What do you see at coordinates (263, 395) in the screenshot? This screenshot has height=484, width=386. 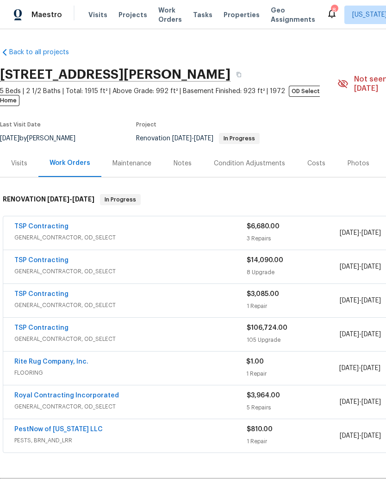 I see `span: $3,964.00` at bounding box center [263, 395].